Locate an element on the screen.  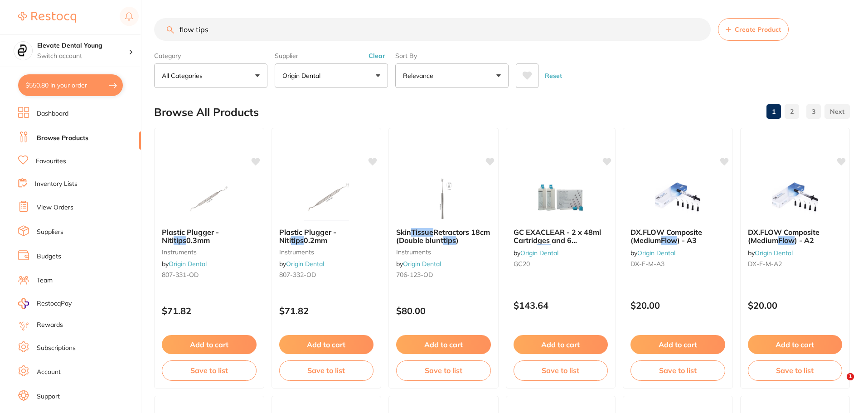
button: Relevance is located at coordinates (452, 76).